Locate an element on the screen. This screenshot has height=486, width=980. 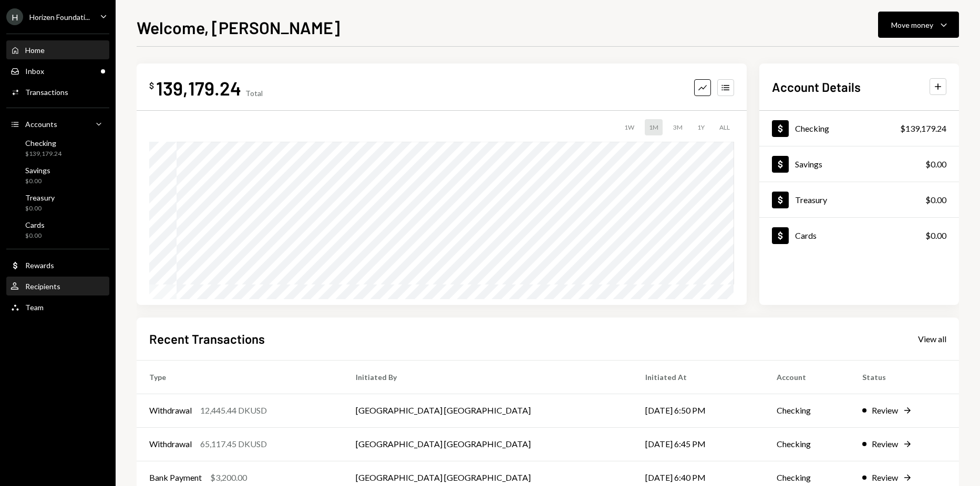
div: Move money is located at coordinates (912, 25).